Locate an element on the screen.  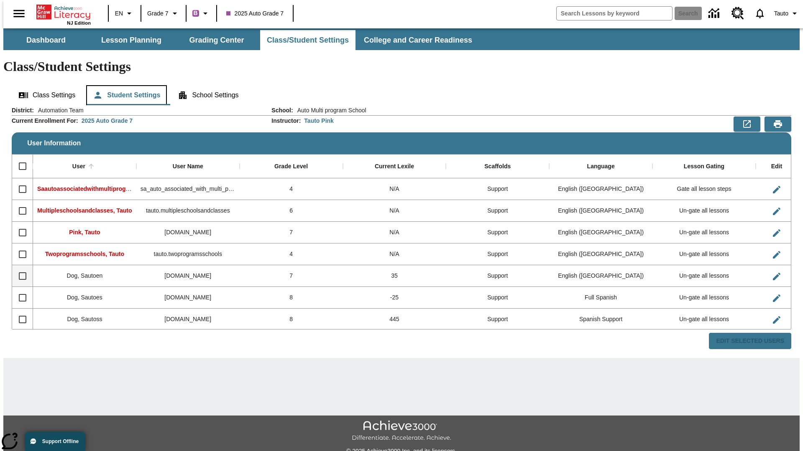
div: Full Spanish is located at coordinates (600, 298).